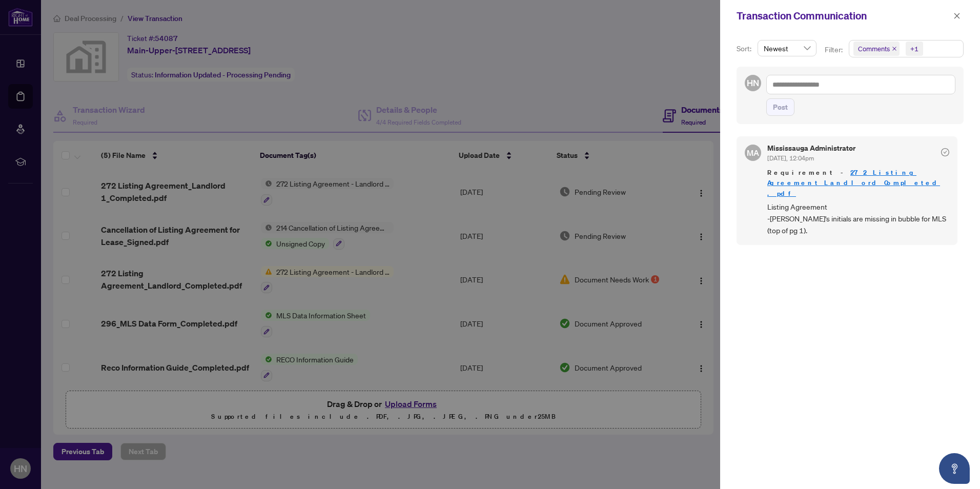 The width and height of the screenshot is (980, 489). What do you see at coordinates (780, 107) in the screenshot?
I see `button: Post` at bounding box center [780, 107].